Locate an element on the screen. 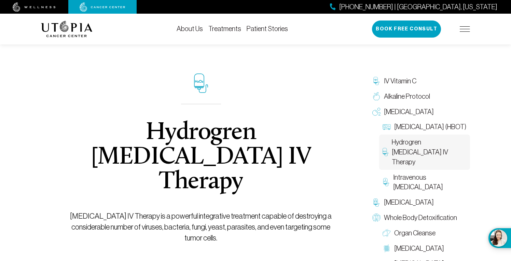  span: Alkaline Protocol is located at coordinates (407, 96).